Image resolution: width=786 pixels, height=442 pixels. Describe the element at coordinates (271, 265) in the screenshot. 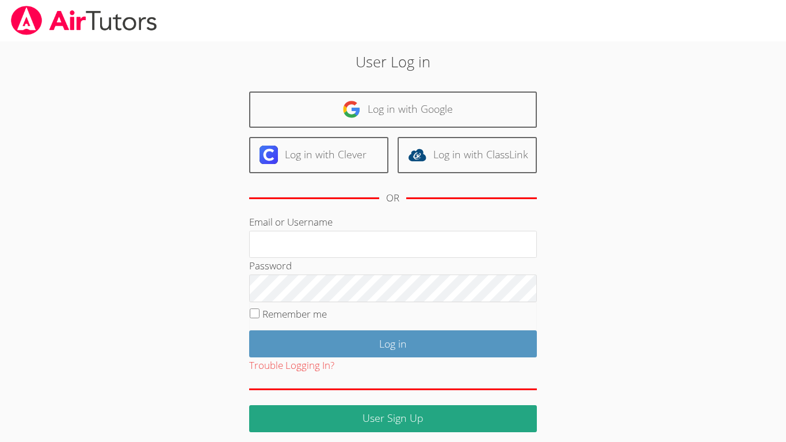

I see `label: Password` at that location.